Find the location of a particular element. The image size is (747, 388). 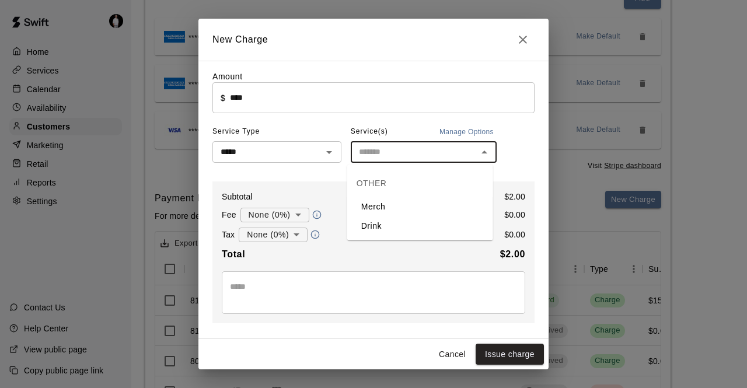

button: Cancel is located at coordinates (452, 354).